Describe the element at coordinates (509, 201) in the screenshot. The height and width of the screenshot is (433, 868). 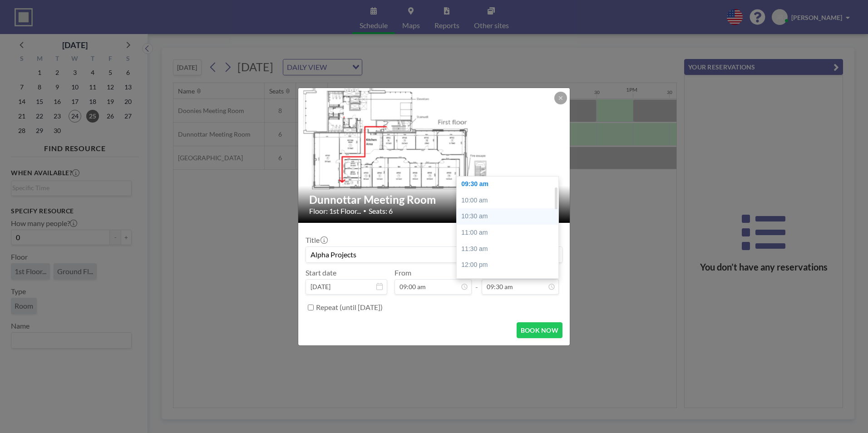
I see `div: 10:00 am` at that location.